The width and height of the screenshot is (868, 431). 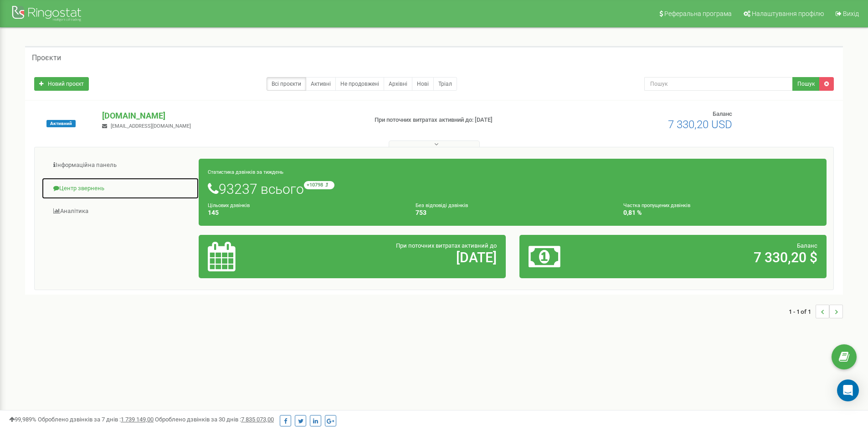 What do you see at coordinates (137, 419) in the screenshot?
I see `u: 1 739 149,00` at bounding box center [137, 419].